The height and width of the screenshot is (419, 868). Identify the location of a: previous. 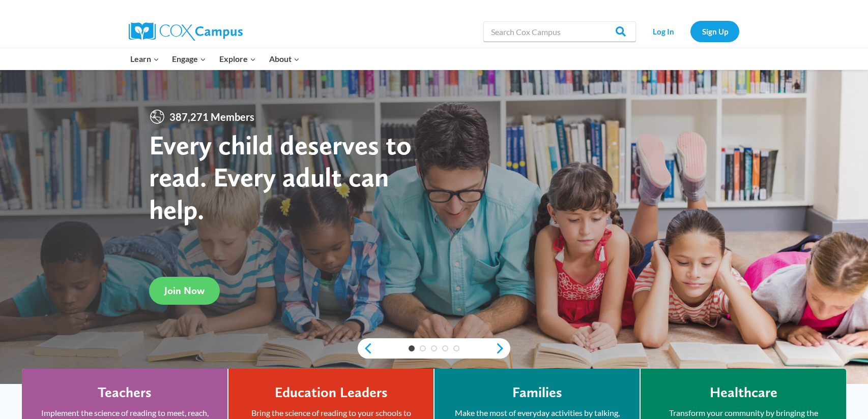
(365, 348).